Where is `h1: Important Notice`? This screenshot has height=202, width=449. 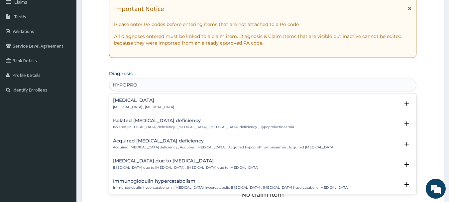 h1: Important Notice is located at coordinates (139, 9).